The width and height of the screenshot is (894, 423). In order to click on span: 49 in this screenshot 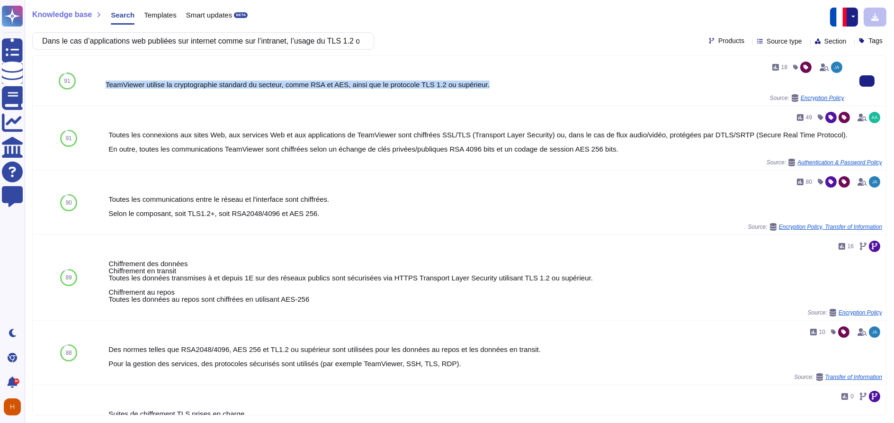, I will do `click(809, 117)`.